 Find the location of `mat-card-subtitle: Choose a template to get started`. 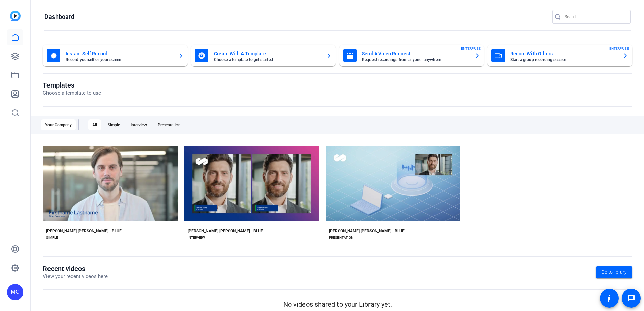

mat-card-subtitle: Choose a template to get started is located at coordinates (268, 59).